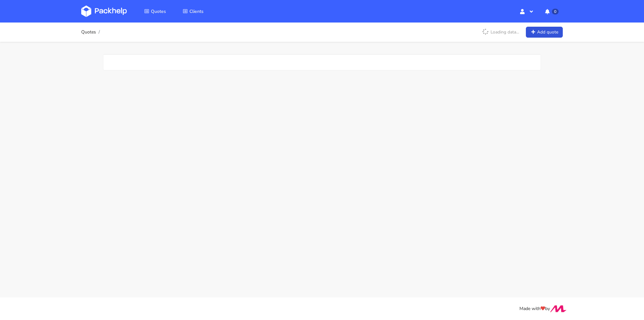 This screenshot has height=320, width=644. What do you see at coordinates (544, 32) in the screenshot?
I see `a: Add quote` at bounding box center [544, 32].